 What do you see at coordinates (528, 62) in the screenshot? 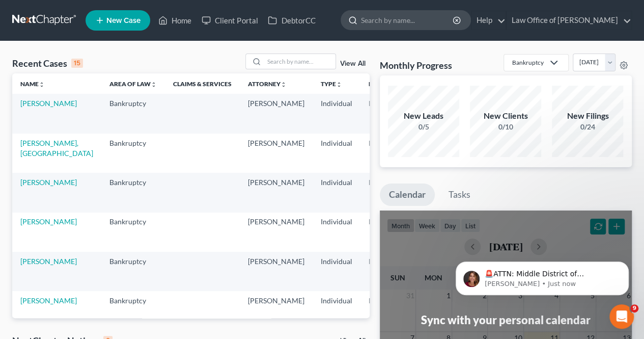
I see `div: Bankruptcy` at bounding box center [528, 62].